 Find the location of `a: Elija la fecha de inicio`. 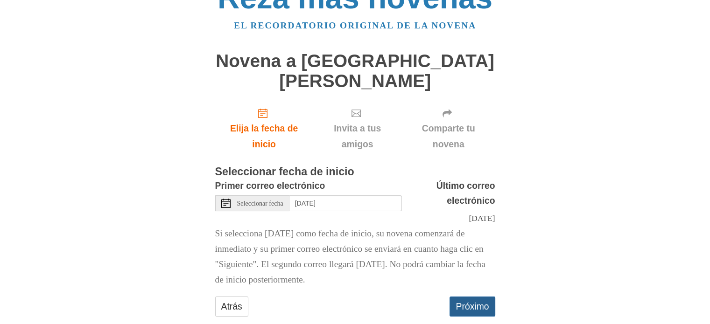

a: Elija la fecha de inicio is located at coordinates (264, 129).